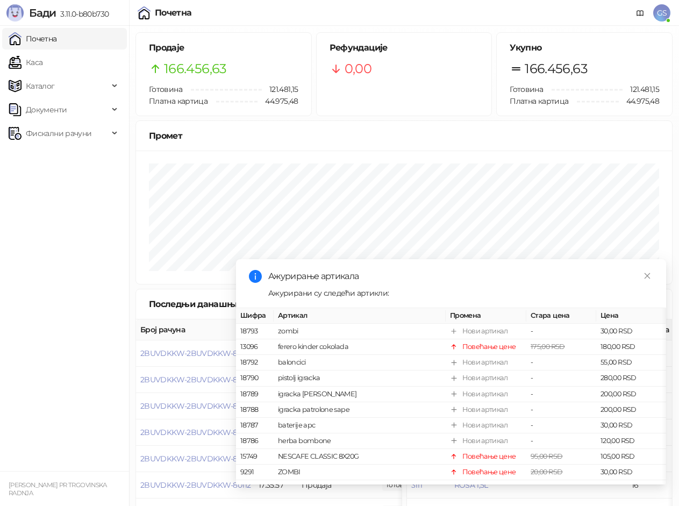 The width and height of the screenshot is (679, 506). I want to click on div: Ажурирани су следећи артикли:, so click(461, 293).